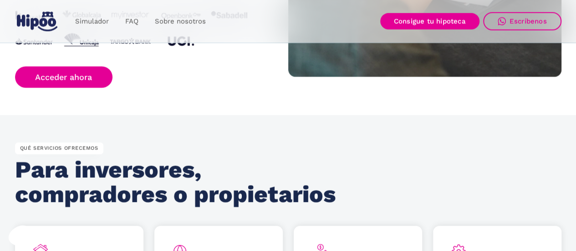  Describe the element at coordinates (430, 21) in the screenshot. I see `a: Consigue tu hipoteca` at that location.